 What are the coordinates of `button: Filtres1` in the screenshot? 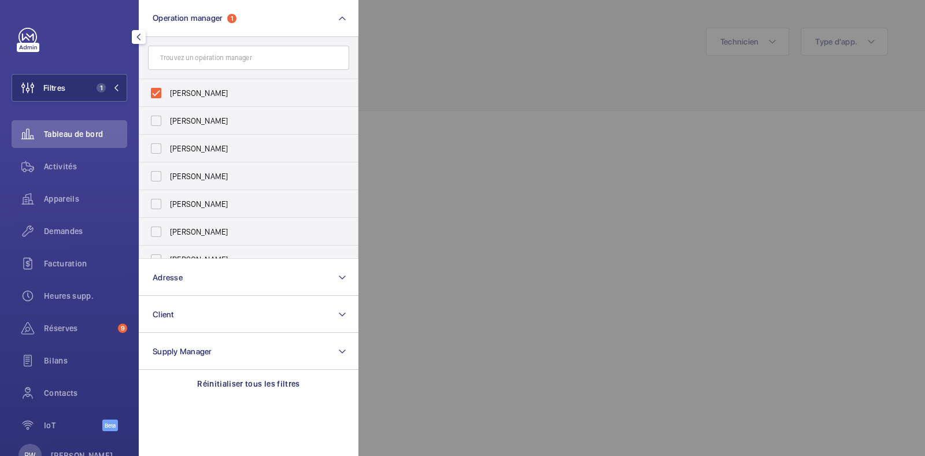 It's located at (69, 88).